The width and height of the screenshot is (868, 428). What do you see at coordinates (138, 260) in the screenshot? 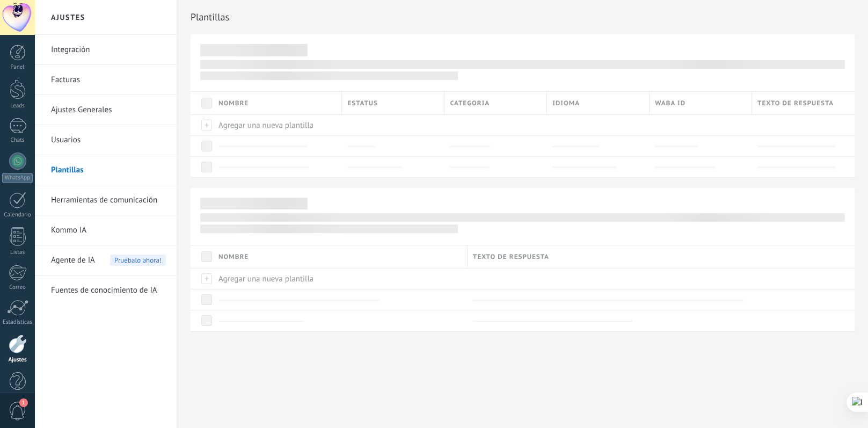
I see `span: Pruébalo ahora!` at bounding box center [138, 260].